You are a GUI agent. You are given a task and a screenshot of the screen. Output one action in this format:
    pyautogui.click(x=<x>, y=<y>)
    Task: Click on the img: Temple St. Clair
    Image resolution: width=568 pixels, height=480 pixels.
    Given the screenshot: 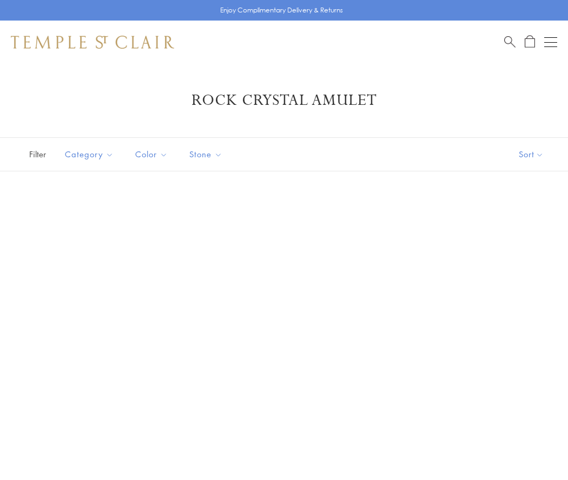 What is the action you would take?
    pyautogui.click(x=93, y=42)
    